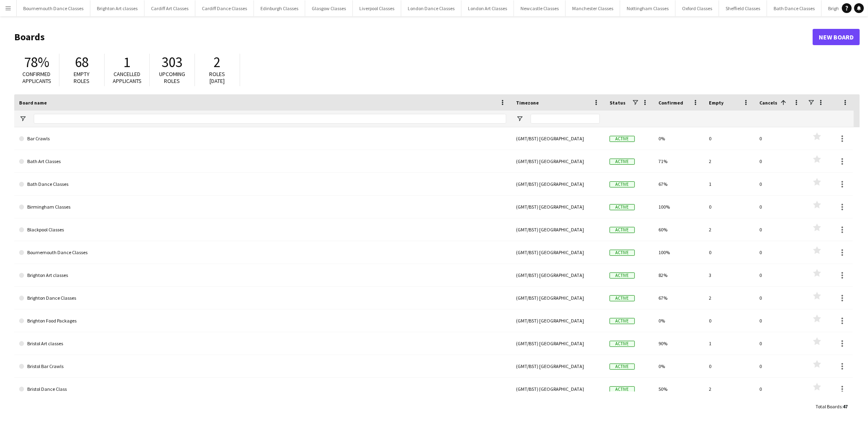 Image resolution: width=868 pixels, height=427 pixels. Describe the element at coordinates (263, 161) in the screenshot. I see `a: Bath Art Classes` at that location.